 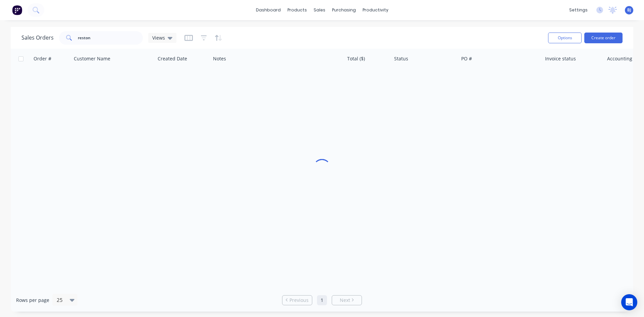 What do you see at coordinates (111, 38) in the screenshot?
I see `input: Search...` at bounding box center [111, 38].